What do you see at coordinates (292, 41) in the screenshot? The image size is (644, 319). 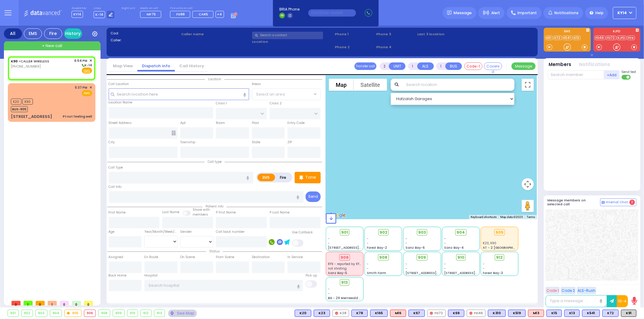 I see `label: Location` at bounding box center [292, 41].